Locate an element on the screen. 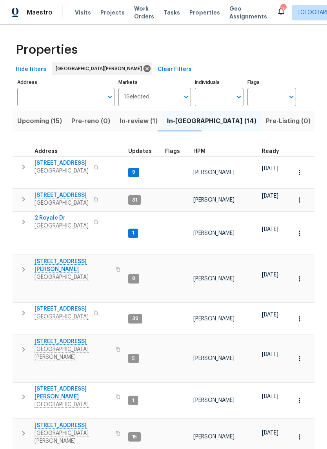 The image size is (327, 449). button: Hide filters is located at coordinates (31, 69).